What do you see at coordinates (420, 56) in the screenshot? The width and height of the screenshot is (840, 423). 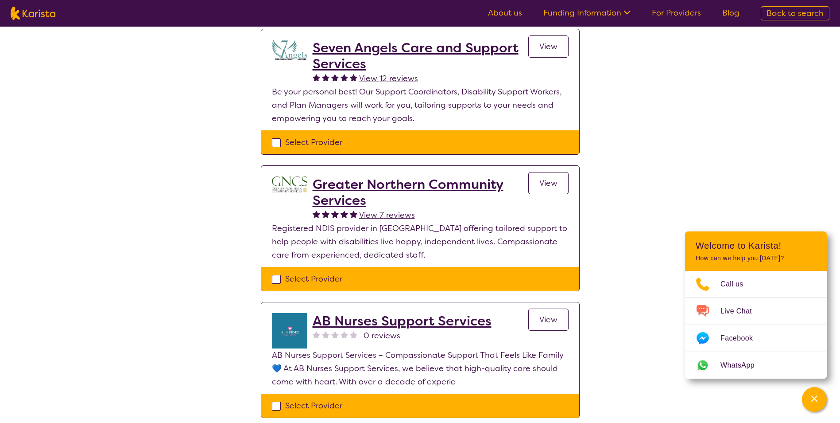 I see `a: Seven Angels Care and Support Services` at bounding box center [420, 56].